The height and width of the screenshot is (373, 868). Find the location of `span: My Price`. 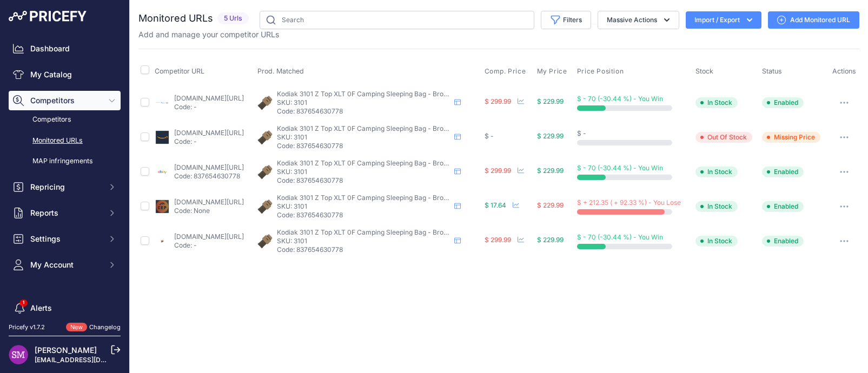

span: My Price is located at coordinates (552, 71).